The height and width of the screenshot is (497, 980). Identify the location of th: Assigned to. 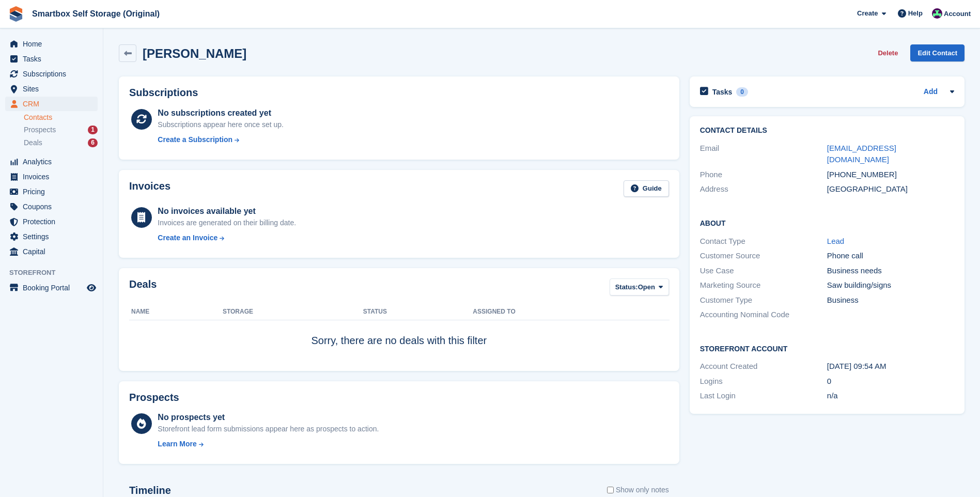
(570, 312).